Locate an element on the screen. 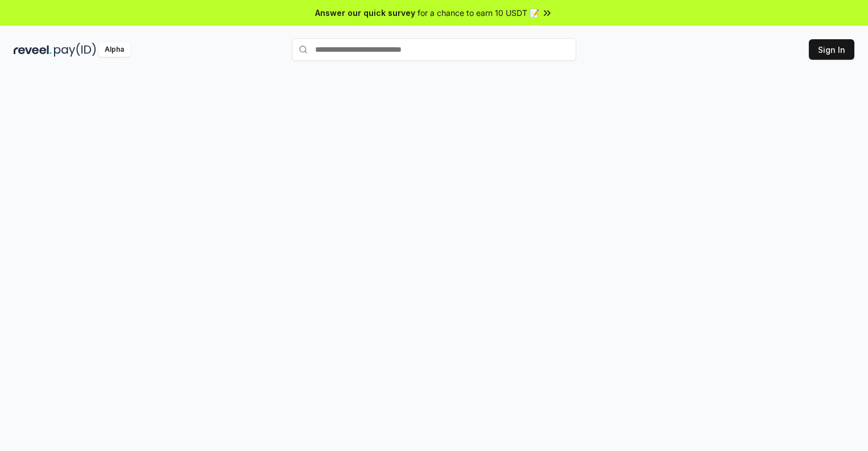  img: pay_id is located at coordinates (75, 49).